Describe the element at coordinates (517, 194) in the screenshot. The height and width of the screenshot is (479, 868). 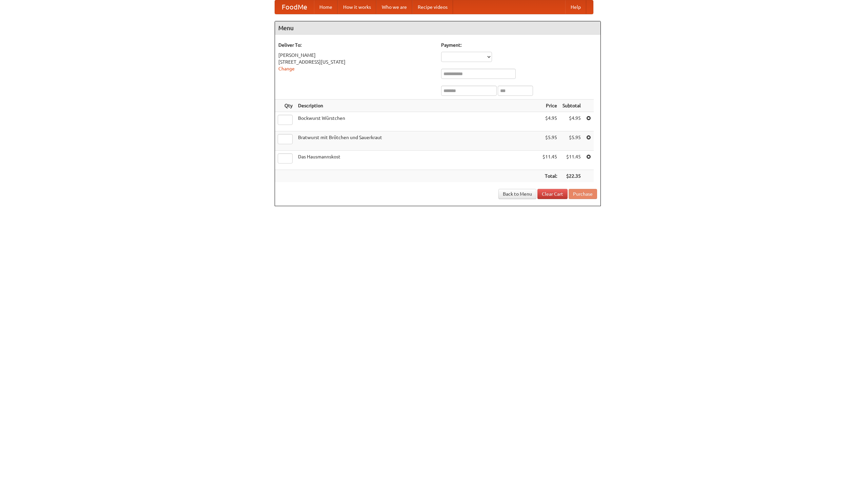
I see `a: Back to Menu` at that location.